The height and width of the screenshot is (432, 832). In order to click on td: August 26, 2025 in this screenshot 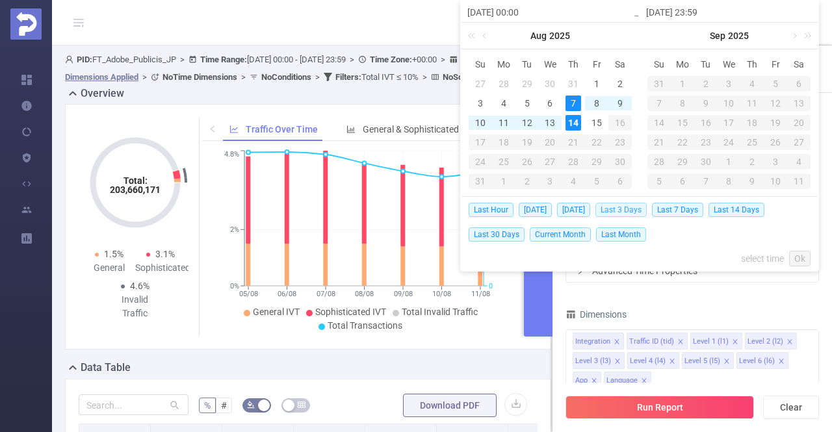, I will do `click(527, 162)`.